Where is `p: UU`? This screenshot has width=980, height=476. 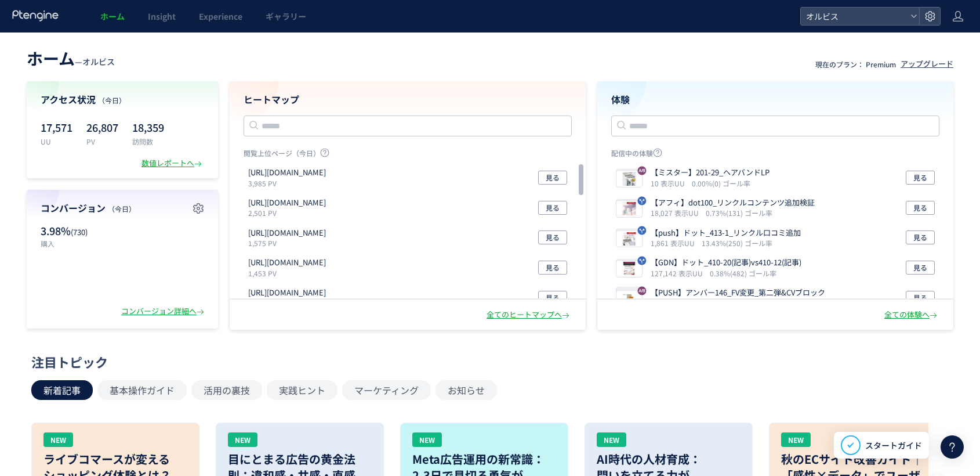
p: UU is located at coordinates (56, 141).